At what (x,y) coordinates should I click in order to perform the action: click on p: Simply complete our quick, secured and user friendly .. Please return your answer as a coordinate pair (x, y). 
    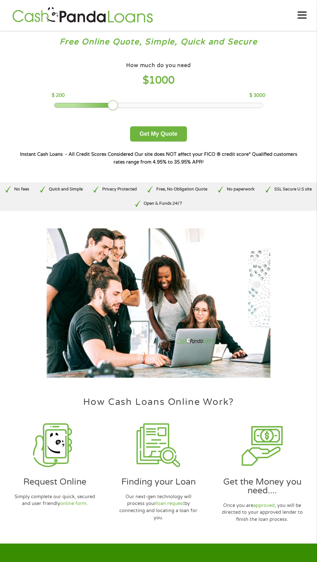
    Looking at the image, I should click on (55, 500).